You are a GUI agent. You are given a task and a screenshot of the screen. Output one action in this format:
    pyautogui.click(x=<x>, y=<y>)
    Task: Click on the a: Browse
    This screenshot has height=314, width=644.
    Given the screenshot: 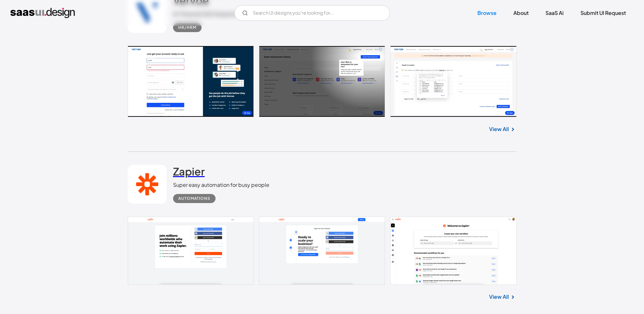 What is the action you would take?
    pyautogui.click(x=487, y=13)
    